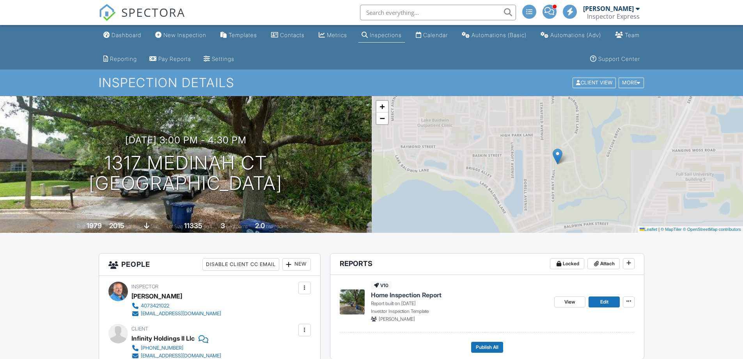  Describe the element at coordinates (628, 35) in the screenshot. I see `a: Team` at that location.